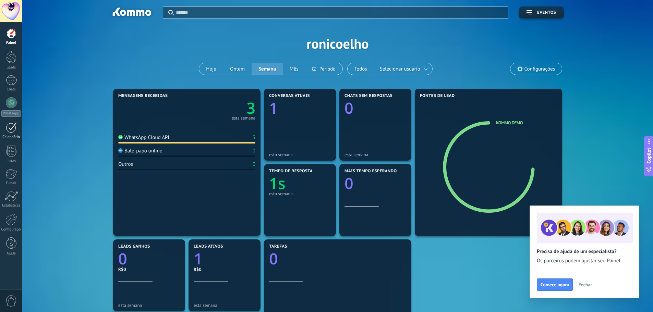  I want to click on div: Painel, so click(11, 43).